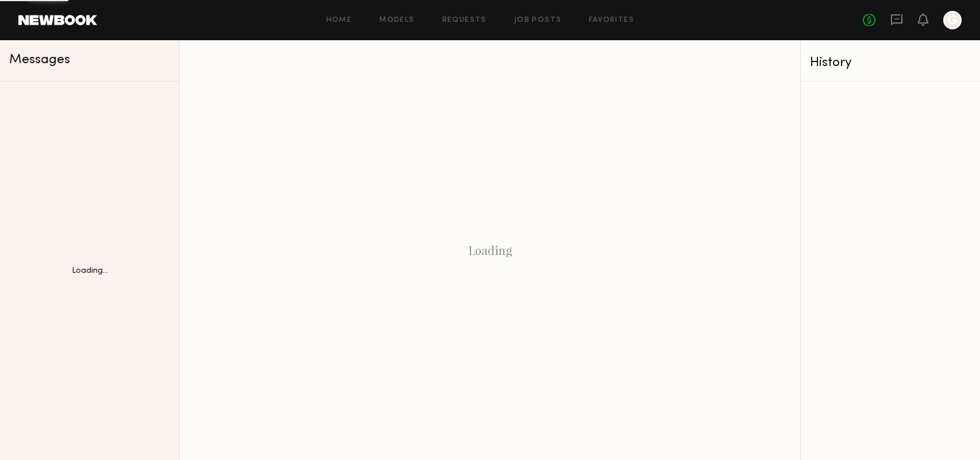 This screenshot has height=460, width=980. I want to click on a: Requests, so click(464, 20).